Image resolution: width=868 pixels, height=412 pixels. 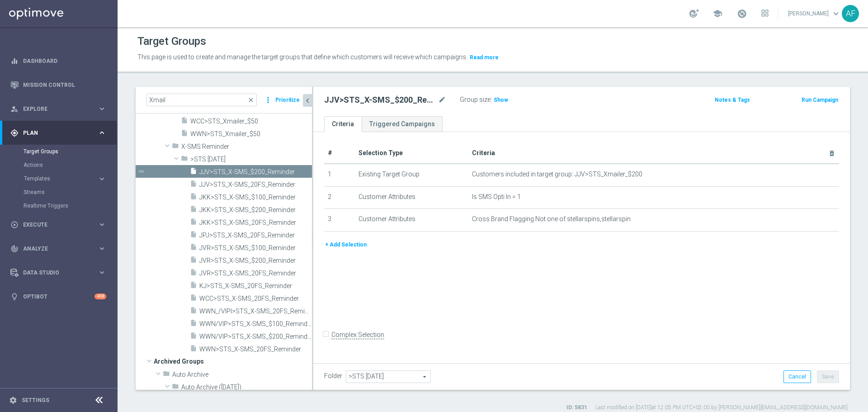 I want to click on div: Data Studio, so click(x=54, y=273).